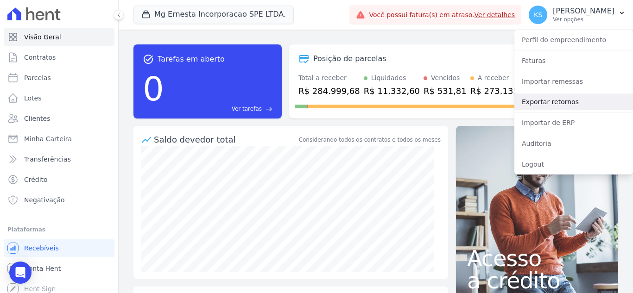  Describe the element at coordinates (583, 19) in the screenshot. I see `p: Ver opções` at that location.